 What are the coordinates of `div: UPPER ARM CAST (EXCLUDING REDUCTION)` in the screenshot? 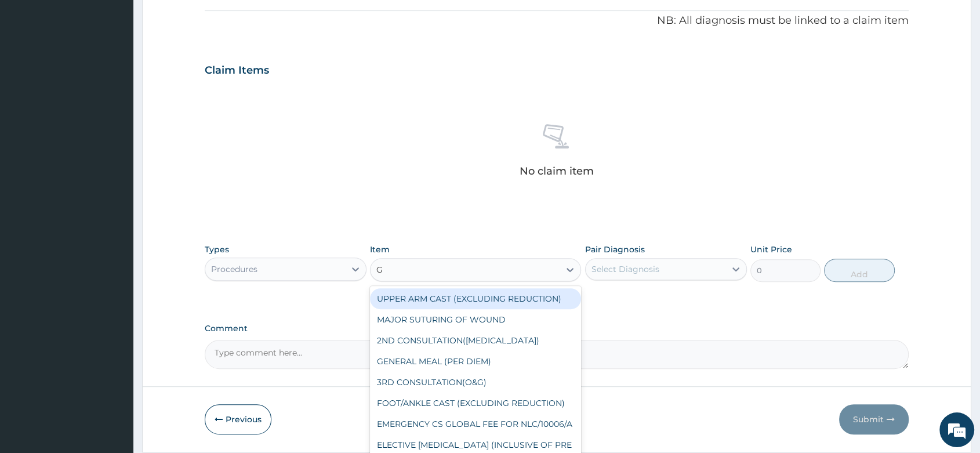 It's located at (475, 299).